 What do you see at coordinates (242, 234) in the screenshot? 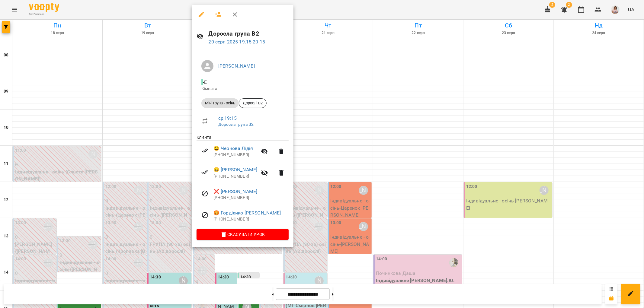
I see `span: Скасувати Урок` at bounding box center [242, 234].